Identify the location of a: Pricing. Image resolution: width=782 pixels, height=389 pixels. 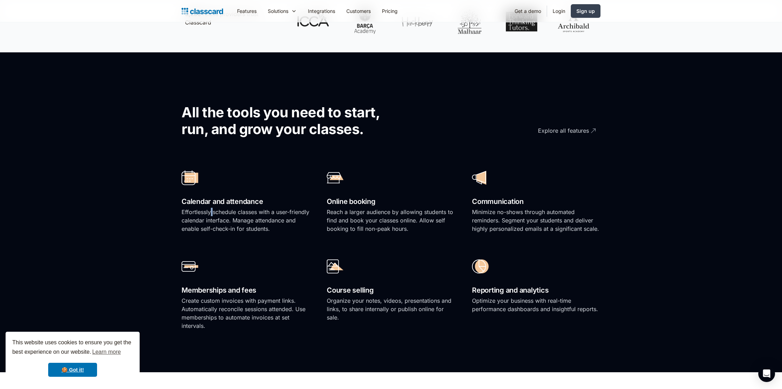
(389, 11).